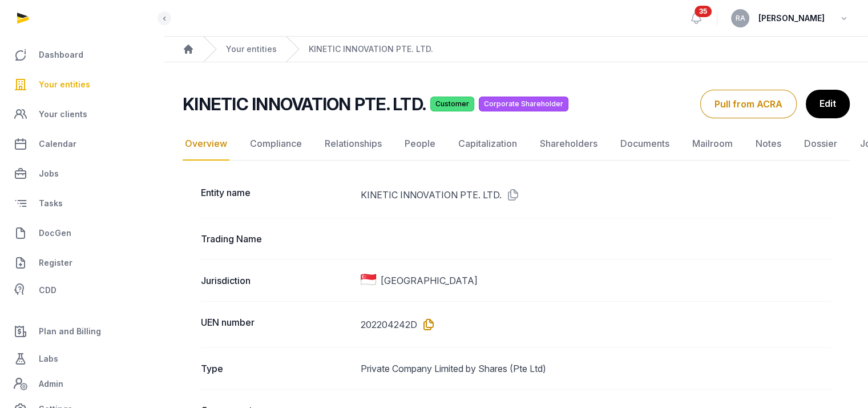  What do you see at coordinates (63, 114) in the screenshot?
I see `span: Your clients` at bounding box center [63, 114].